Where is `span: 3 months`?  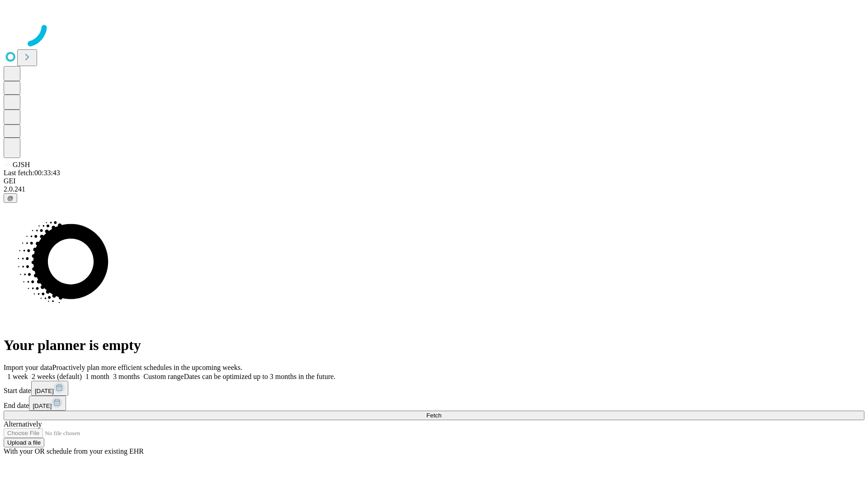
span: 3 months is located at coordinates (126, 376).